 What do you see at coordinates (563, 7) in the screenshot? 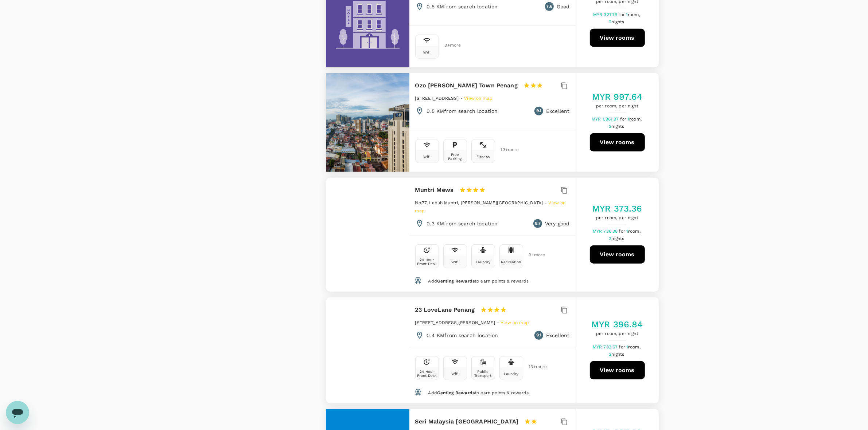
I see `p: Good` at bounding box center [563, 7].